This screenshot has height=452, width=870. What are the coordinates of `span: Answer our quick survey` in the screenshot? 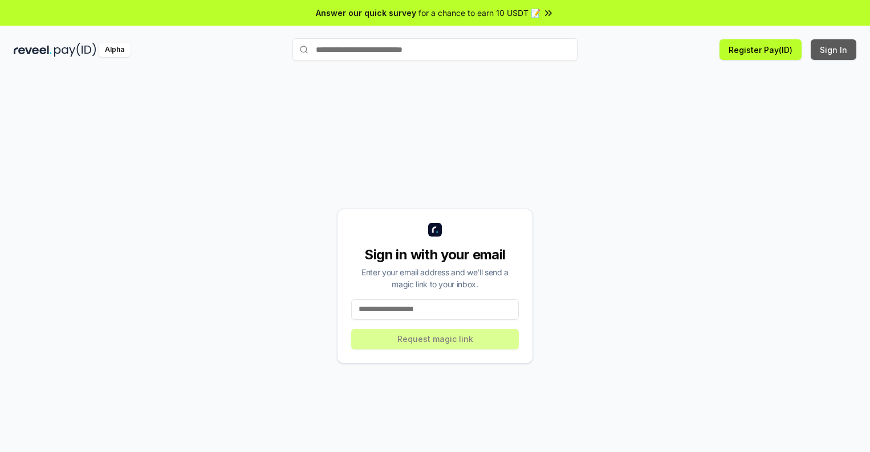 It's located at (366, 13).